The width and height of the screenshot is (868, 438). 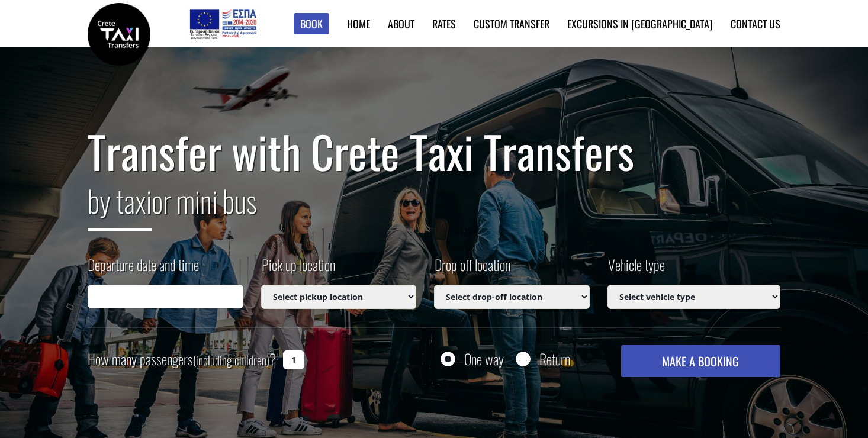 I want to click on label: Vehicle type, so click(x=636, y=269).